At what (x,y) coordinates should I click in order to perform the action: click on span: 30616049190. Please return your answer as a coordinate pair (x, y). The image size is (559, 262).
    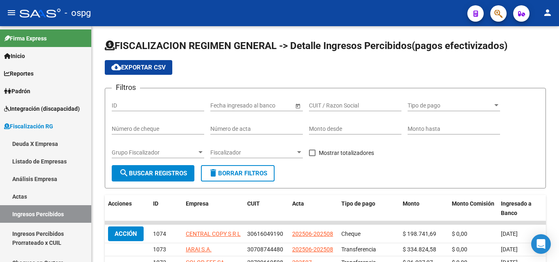
    Looking at the image, I should click on (265, 234).